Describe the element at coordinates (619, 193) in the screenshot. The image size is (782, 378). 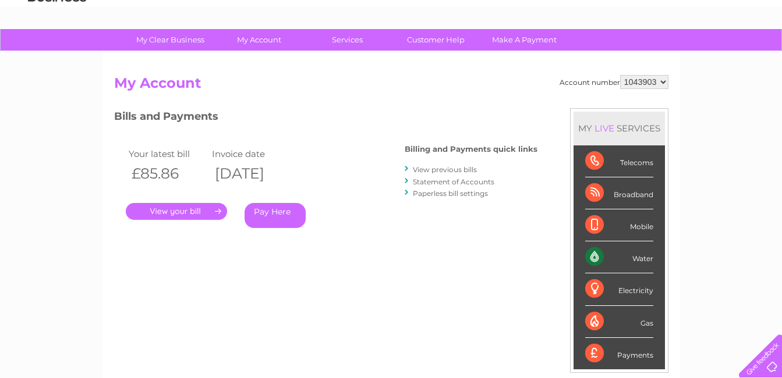
I see `div: Broadband` at that location.